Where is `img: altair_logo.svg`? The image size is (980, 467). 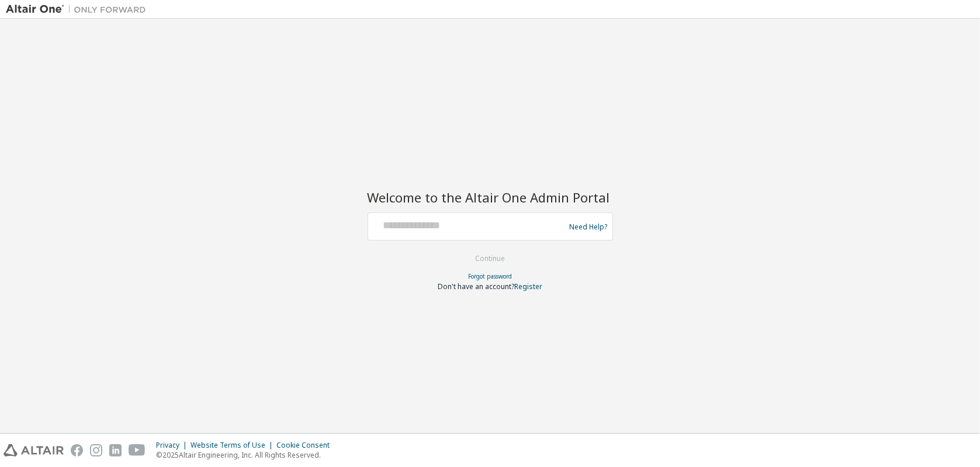
img: altair_logo.svg is located at coordinates (33, 450).